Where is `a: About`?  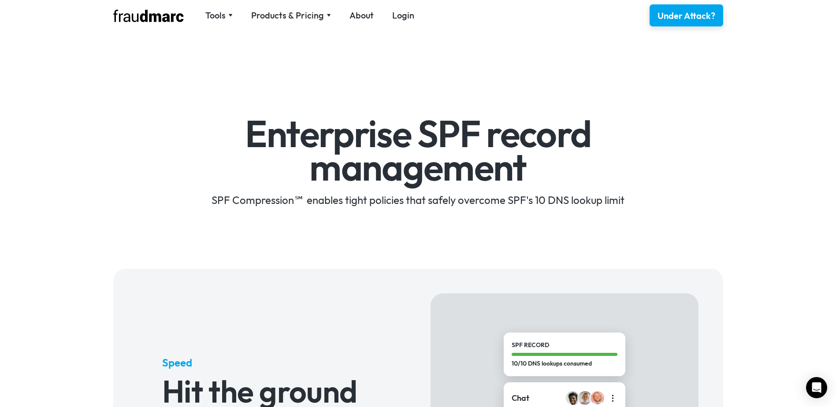
a: About is located at coordinates (361, 15).